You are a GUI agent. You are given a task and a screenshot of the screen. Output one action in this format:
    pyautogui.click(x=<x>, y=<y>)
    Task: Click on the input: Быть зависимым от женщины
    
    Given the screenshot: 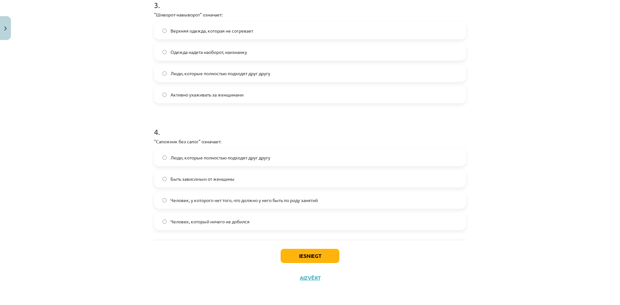 What is the action you would take?
    pyautogui.click(x=164, y=179)
    